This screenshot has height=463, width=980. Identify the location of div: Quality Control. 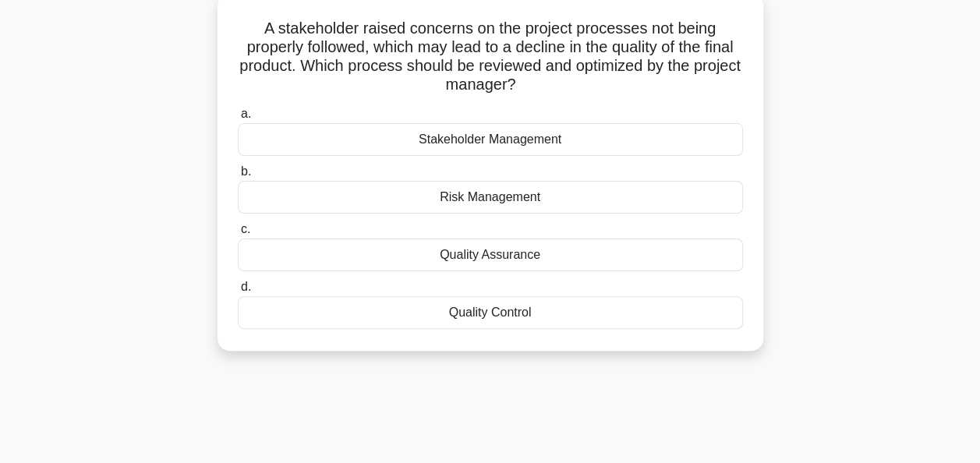
(490, 312).